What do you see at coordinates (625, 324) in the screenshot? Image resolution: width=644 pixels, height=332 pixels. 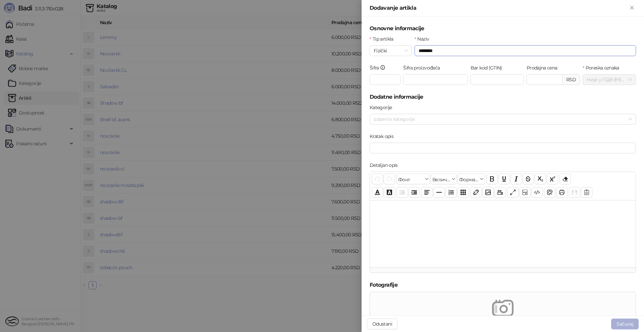 I see `button: Sačuvaj` at bounding box center [625, 324].